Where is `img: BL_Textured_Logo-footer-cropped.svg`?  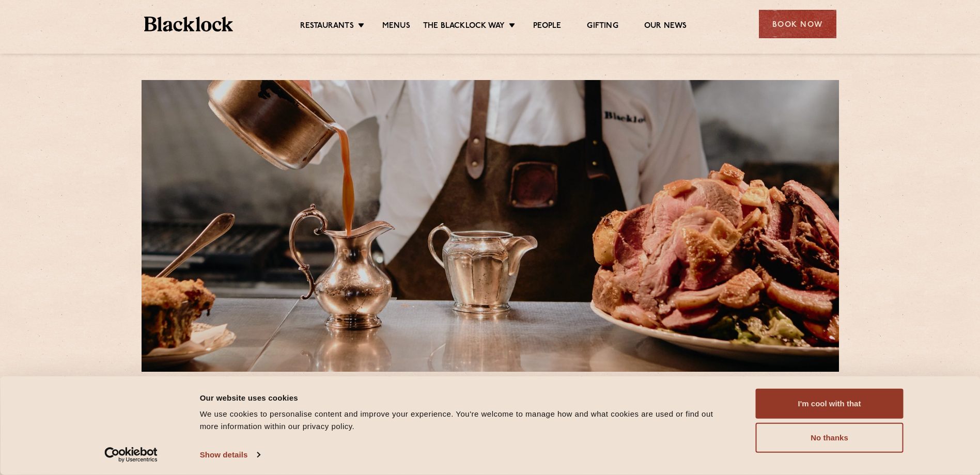 img: BL_Textured_Logo-footer-cropped.svg is located at coordinates (188, 24).